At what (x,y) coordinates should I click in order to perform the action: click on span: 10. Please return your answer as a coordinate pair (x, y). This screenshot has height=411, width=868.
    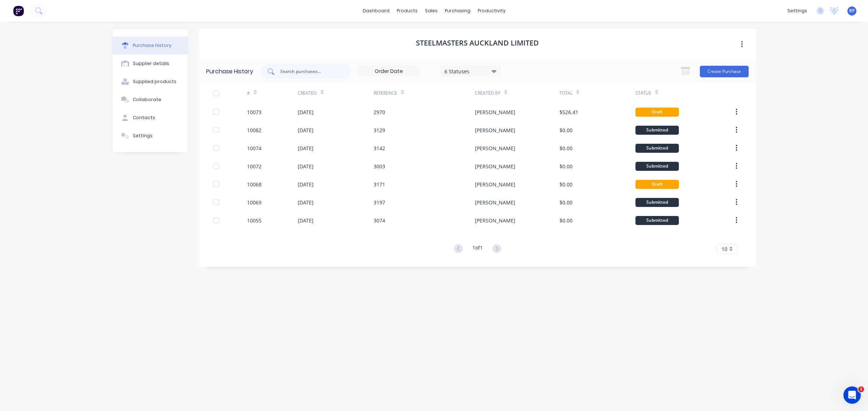
    Looking at the image, I should click on (724, 249).